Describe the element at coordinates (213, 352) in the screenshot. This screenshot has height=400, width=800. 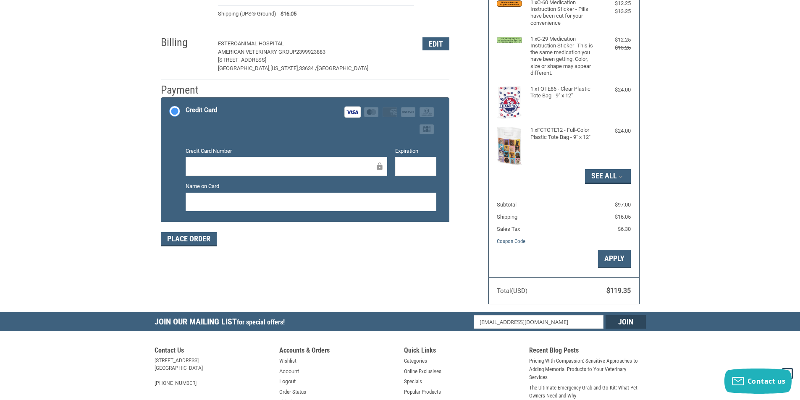
I see `h5: Contact Us` at that location.